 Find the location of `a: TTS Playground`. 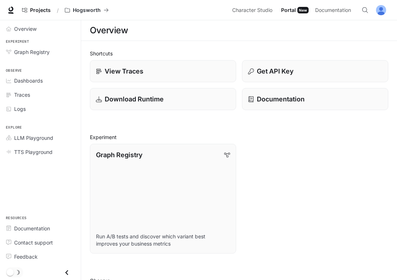

a: TTS Playground is located at coordinates (40, 152).